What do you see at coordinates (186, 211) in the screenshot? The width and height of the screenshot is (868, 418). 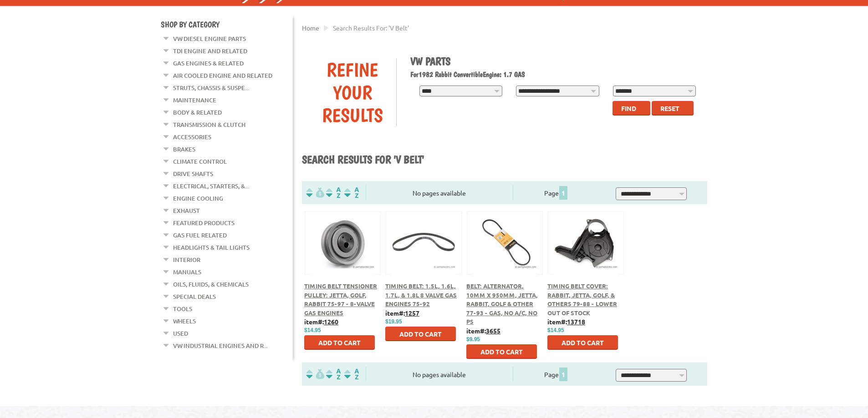 I see `a: Exhaust` at bounding box center [186, 211].